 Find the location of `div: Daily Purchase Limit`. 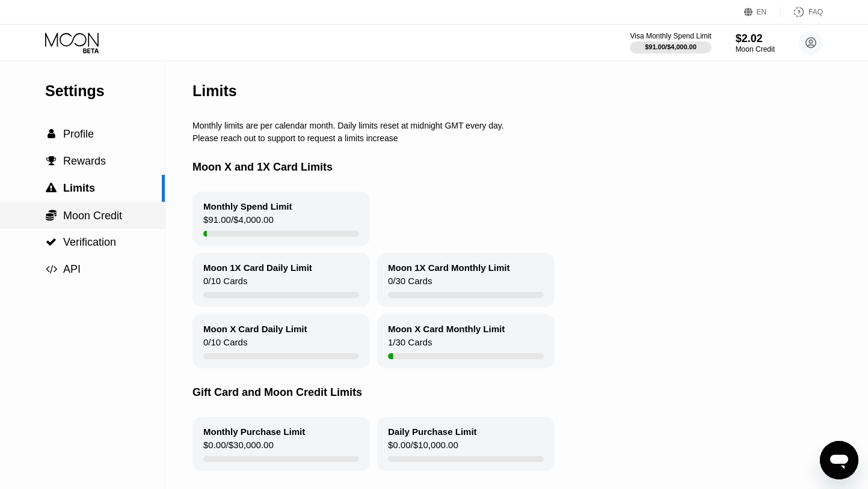

div: Daily Purchase Limit is located at coordinates (432, 431).